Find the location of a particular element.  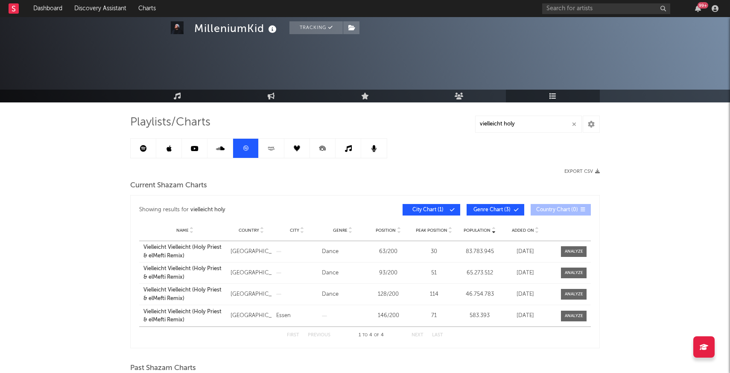

input: Search for artists is located at coordinates (606, 9).